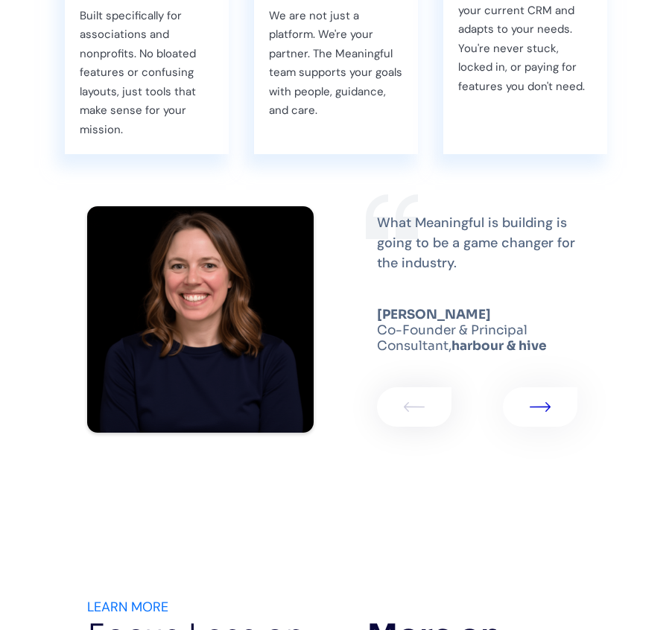  What do you see at coordinates (483, 243) in the screenshot?
I see `p: What Meaningful is building is going to be a game changer for the industry.` at bounding box center [483, 243].